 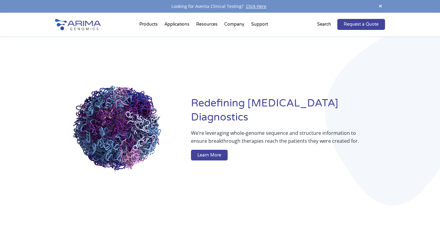 I want to click on p: We’re leveraging whole-genome sequence and structure information to ensure breakthrough therapies..., so click(x=275, y=140).